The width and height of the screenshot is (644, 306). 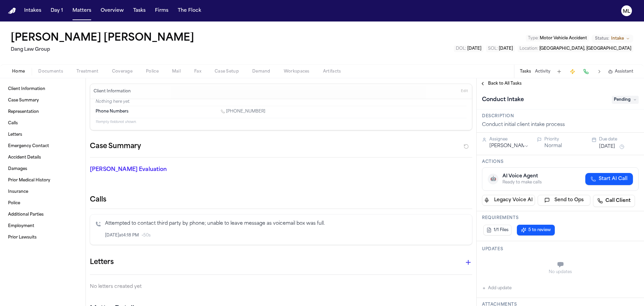 What do you see at coordinates (564, 200) in the screenshot?
I see `button: Send to Ops` at bounding box center [564, 200].